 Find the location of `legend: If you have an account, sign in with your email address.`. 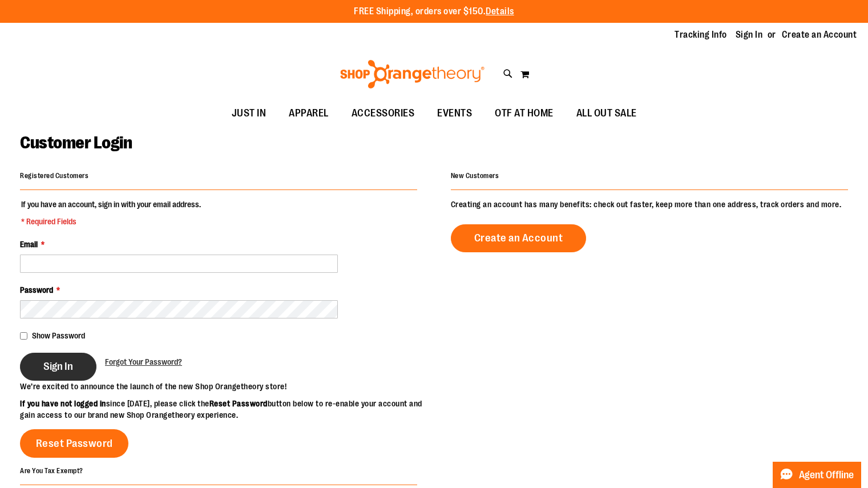

legend: If you have an account, sign in with your email address. is located at coordinates (111, 213).